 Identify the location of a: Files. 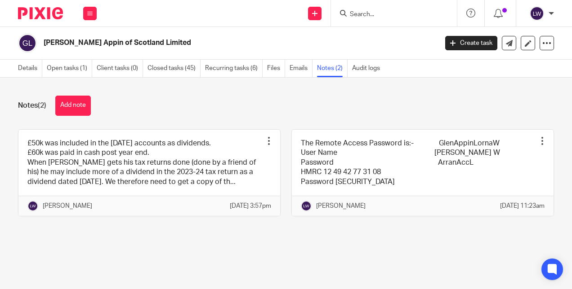
(276, 68).